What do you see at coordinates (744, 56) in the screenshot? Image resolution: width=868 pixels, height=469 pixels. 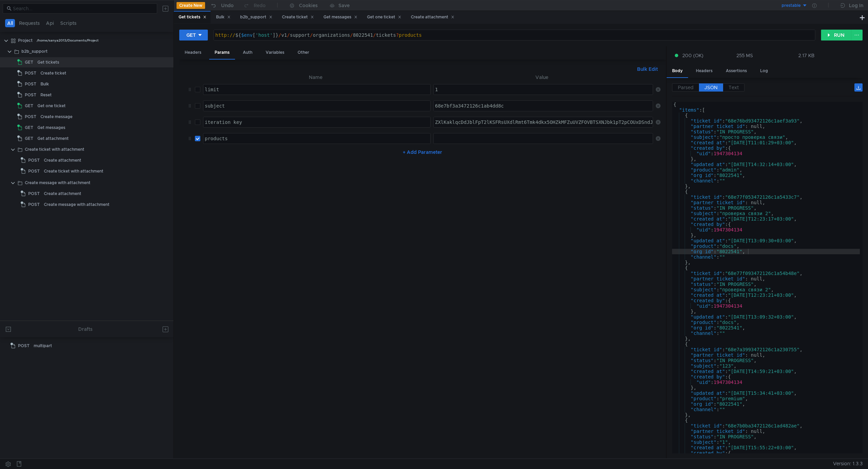 I see `div: 255 MS` at bounding box center [744, 56].